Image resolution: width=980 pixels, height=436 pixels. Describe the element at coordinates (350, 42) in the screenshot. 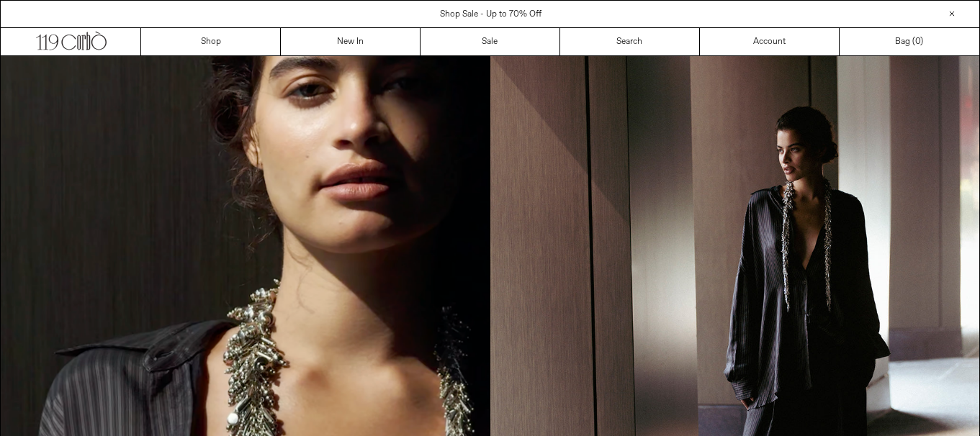

I see `a: New In` at that location.